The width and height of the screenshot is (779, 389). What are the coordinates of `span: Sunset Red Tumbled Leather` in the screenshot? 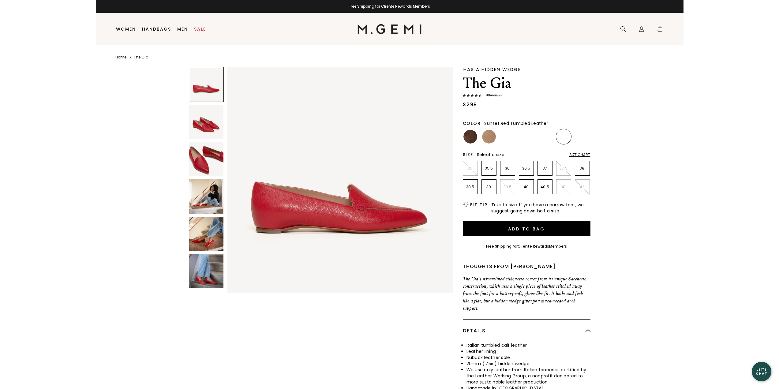 It's located at (516, 123).